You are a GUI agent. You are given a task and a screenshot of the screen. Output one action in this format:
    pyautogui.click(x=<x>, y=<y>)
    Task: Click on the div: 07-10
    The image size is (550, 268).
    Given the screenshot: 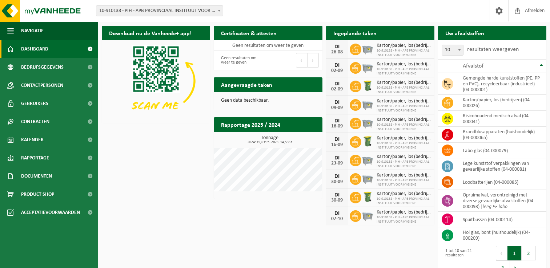 What is the action you would take?
    pyautogui.click(x=337, y=219)
    